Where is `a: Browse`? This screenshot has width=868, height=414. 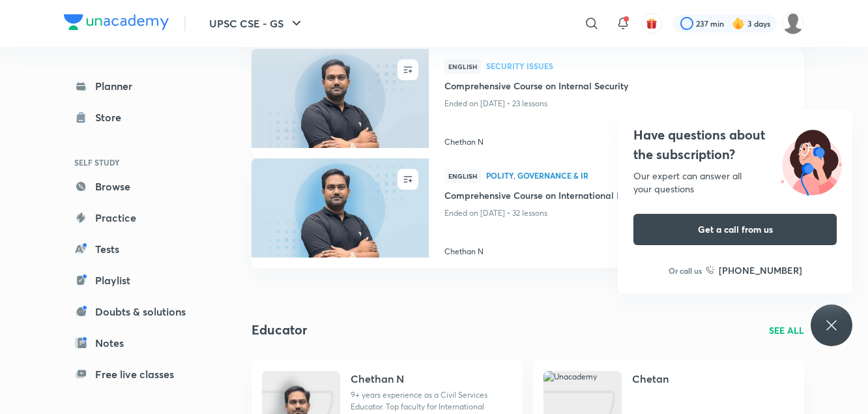
a: Browse is located at coordinates (140, 187).